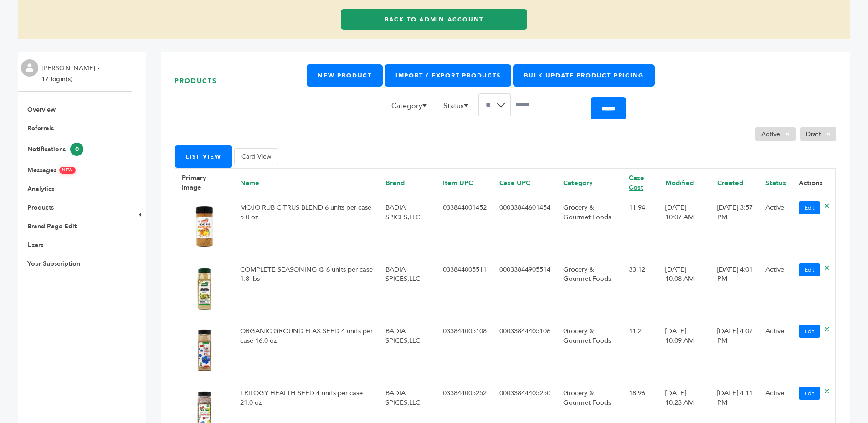  I want to click on a: Analytics, so click(41, 189).